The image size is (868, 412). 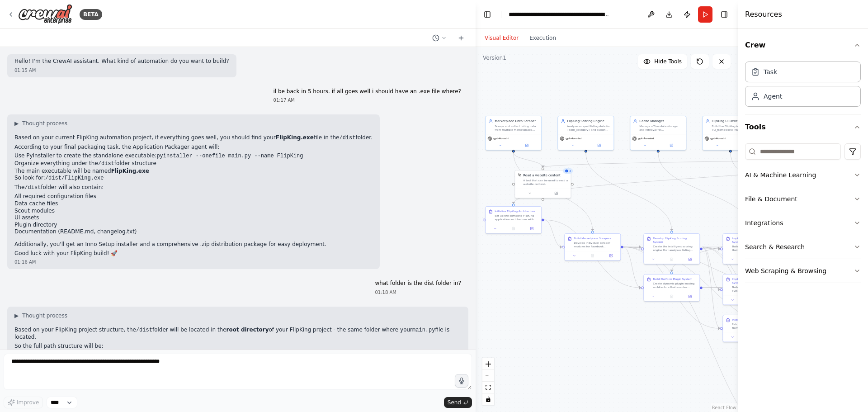 What do you see at coordinates (629, 192) in the screenshot?
I see `g: Edge from 560de64e-def5-4f38-bd83-25a707da6949 to c9773388-e36a-432c-92a9-2810c931a9c9` at bounding box center [629, 192].